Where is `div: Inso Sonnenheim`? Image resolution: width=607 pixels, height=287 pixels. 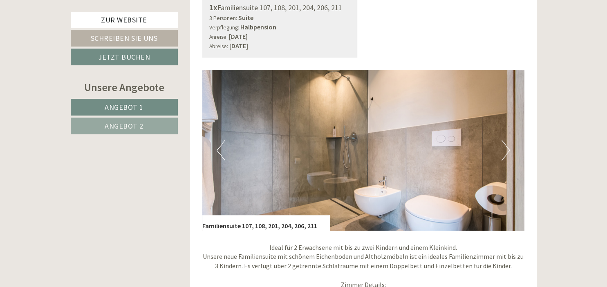 div: Inso Sonnenheim is located at coordinates (69, 27).